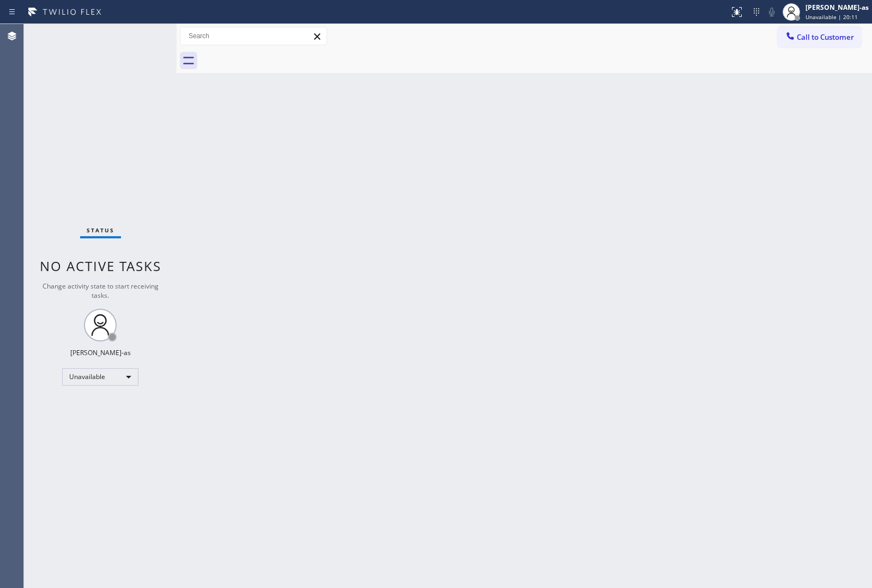 The width and height of the screenshot is (872, 588). I want to click on span: Call to Customer, so click(825, 37).